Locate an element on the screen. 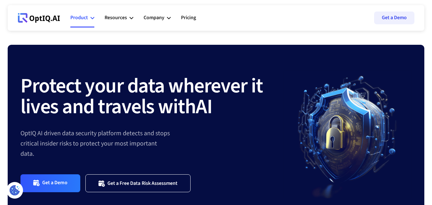  div: Webflow Homepage is located at coordinates (18, 22).